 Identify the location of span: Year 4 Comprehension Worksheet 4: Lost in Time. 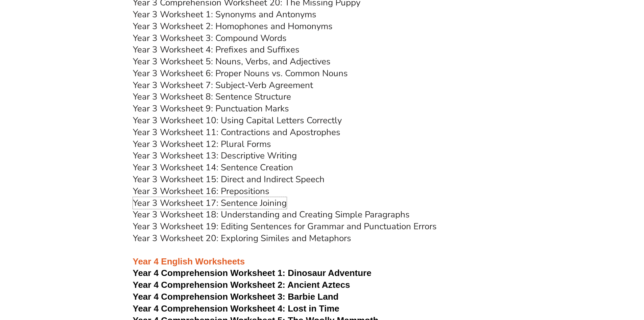
(236, 308).